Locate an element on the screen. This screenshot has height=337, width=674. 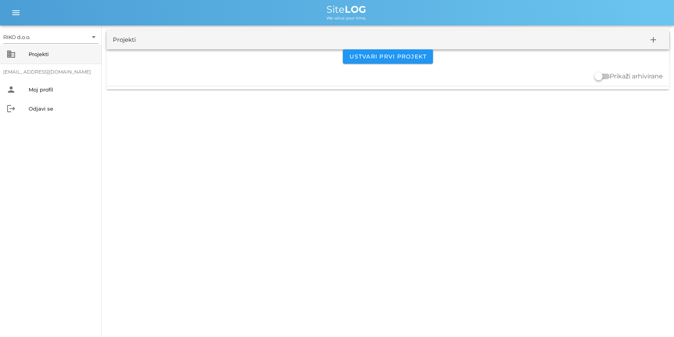
div: Moj profil is located at coordinates (62, 89).